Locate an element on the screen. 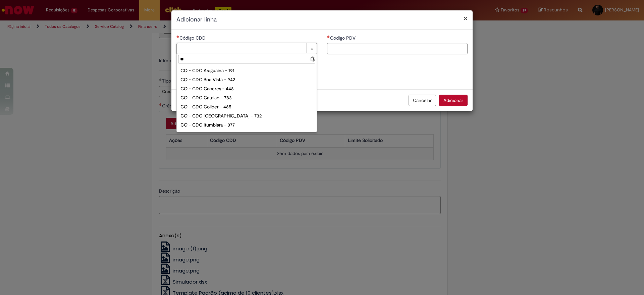  div: CO - CDC Caceres - 448 is located at coordinates (246, 89).